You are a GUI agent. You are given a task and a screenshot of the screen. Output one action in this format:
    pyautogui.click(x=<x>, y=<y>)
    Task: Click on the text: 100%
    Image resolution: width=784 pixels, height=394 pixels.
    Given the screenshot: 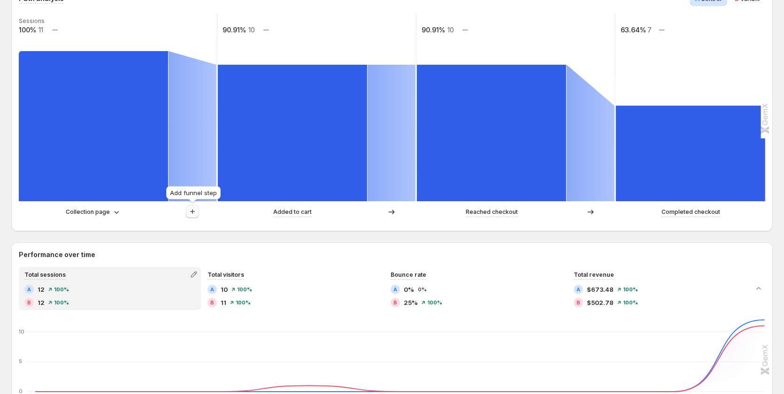 What is the action you would take?
    pyautogui.click(x=27, y=30)
    